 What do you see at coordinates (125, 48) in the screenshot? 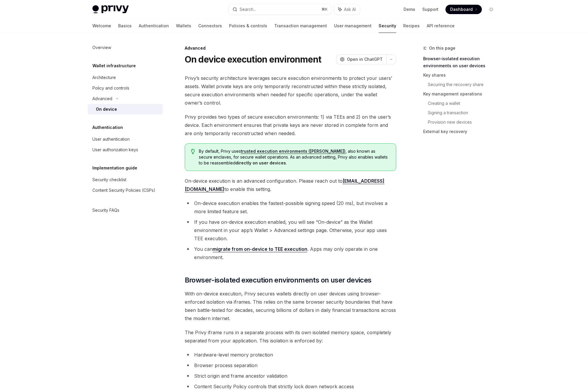
I see `a: Overview` at bounding box center [125, 48].